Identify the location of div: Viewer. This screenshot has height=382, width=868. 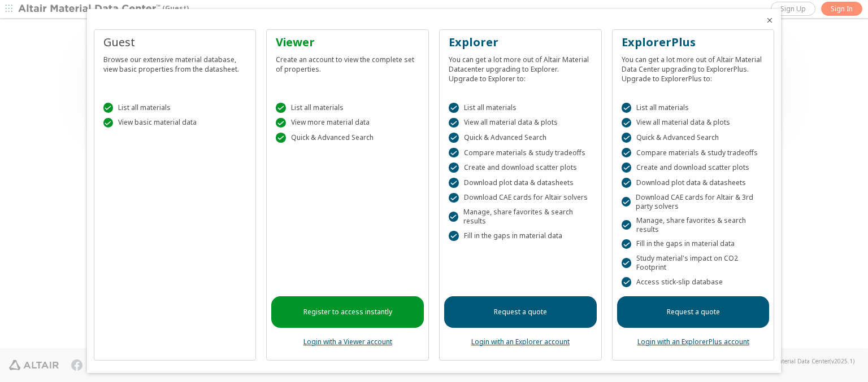
(348, 43).